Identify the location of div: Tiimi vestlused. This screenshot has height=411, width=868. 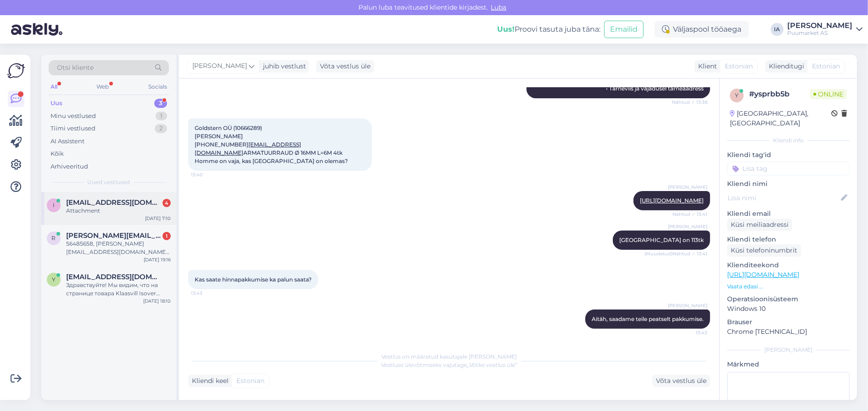
(73, 128).